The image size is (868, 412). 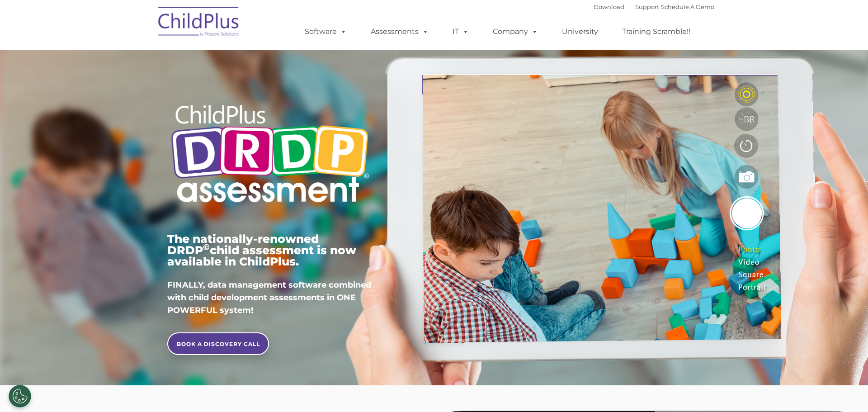 What do you see at coordinates (270, 155) in the screenshot?
I see `img: Copyright - DRDP Logo Light` at bounding box center [270, 155].